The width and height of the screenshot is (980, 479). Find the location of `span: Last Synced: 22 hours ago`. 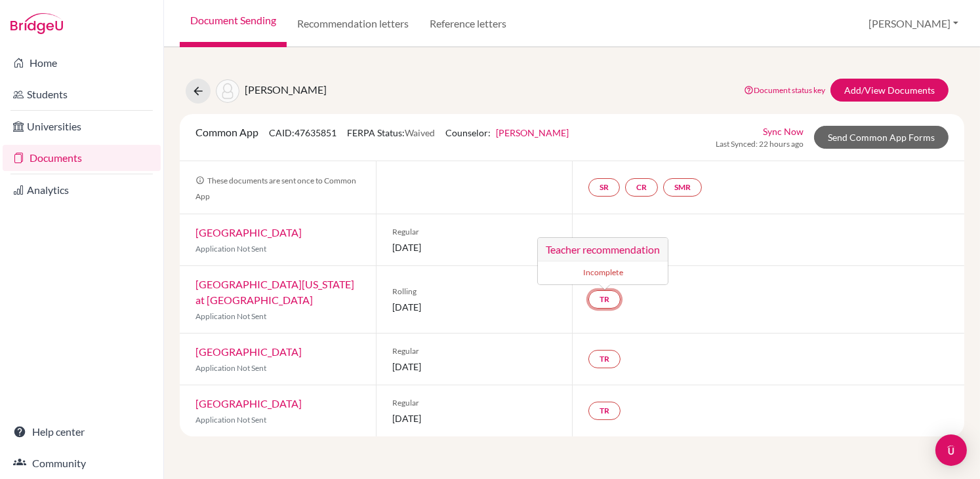

span: Last Synced: 22 hours ago is located at coordinates (760, 144).